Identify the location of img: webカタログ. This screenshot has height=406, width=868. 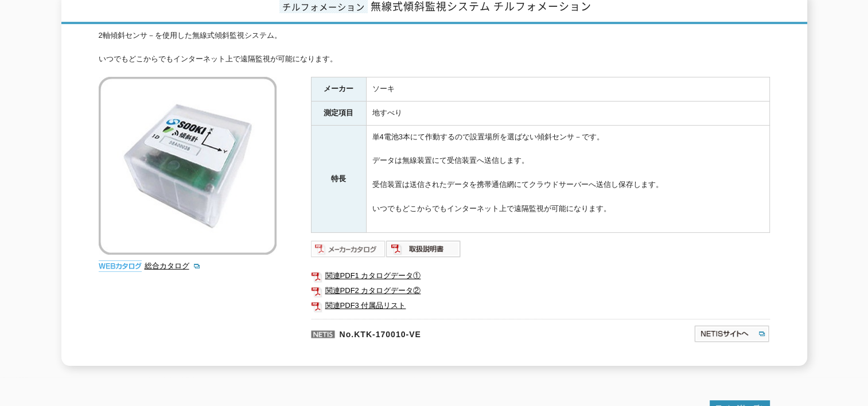
(120, 266).